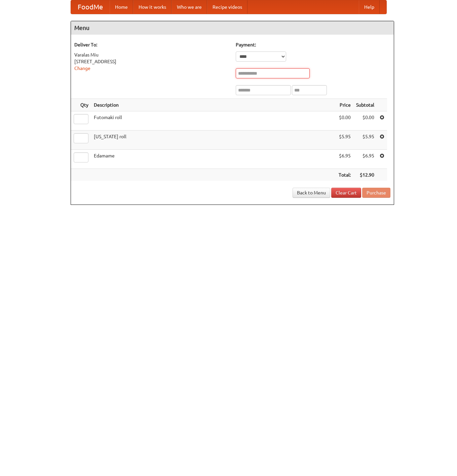 This screenshot has height=476, width=457. What do you see at coordinates (365, 175) in the screenshot?
I see `th: $12.90` at bounding box center [365, 175].